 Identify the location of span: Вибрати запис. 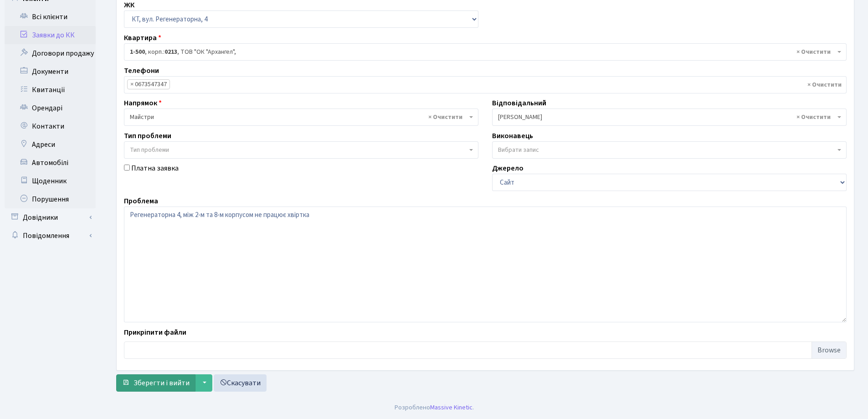
(518, 150).